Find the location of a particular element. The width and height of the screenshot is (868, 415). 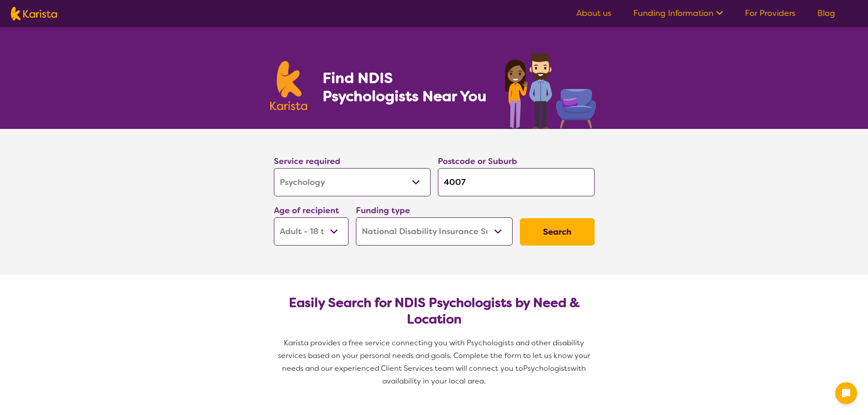

a: Funding Information is located at coordinates (678, 13).